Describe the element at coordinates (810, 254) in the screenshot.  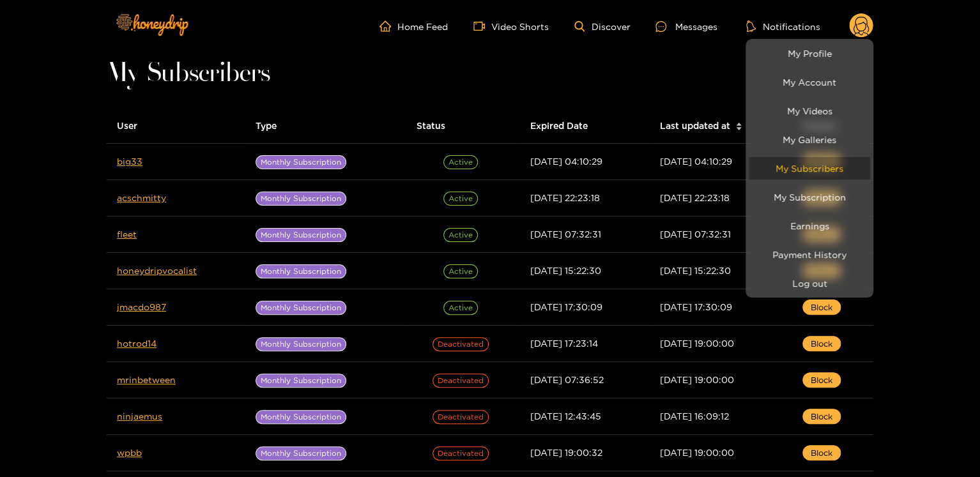
I see `a: Payment History` at that location.